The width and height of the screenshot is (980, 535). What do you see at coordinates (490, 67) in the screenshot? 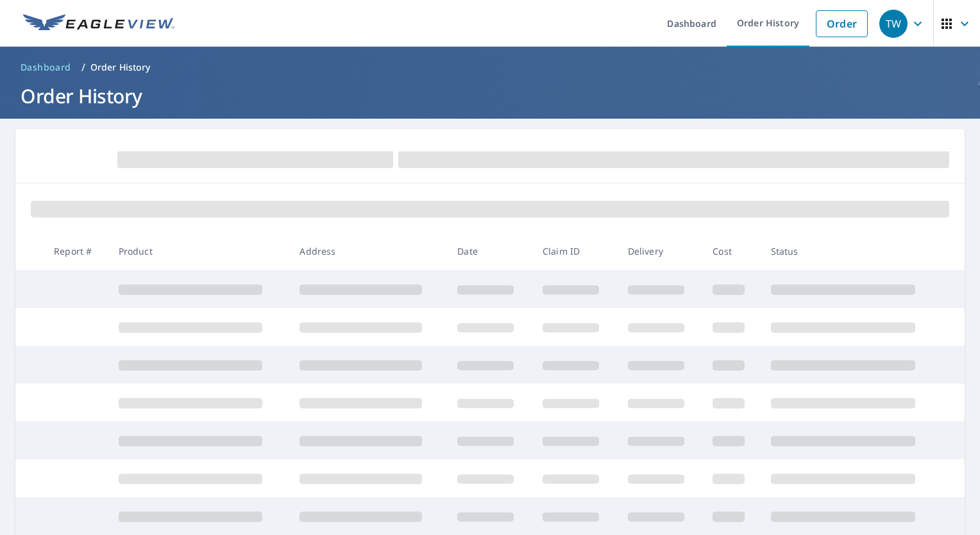
I see `nav: breadcrumb` at bounding box center [490, 67].